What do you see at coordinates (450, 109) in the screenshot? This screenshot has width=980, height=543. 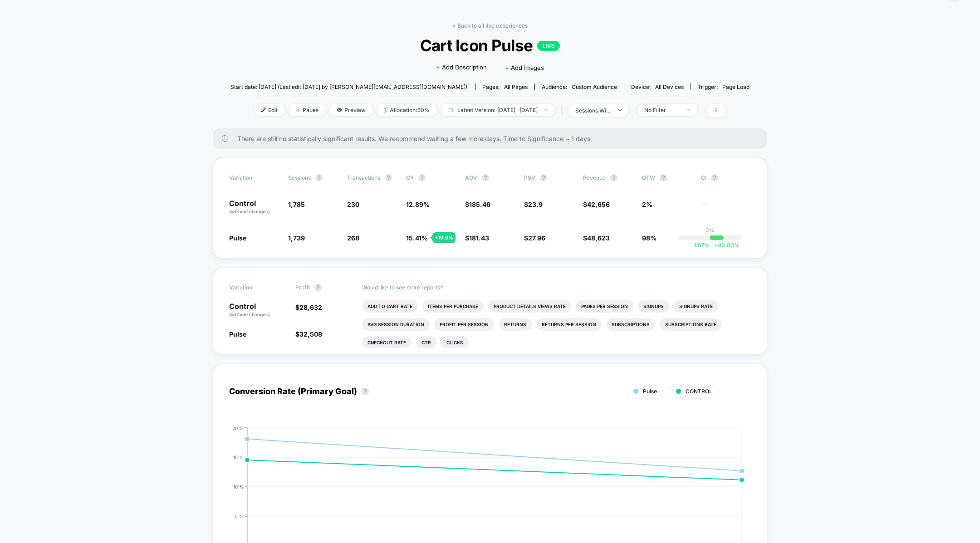 I see `img: calendar` at bounding box center [450, 109].